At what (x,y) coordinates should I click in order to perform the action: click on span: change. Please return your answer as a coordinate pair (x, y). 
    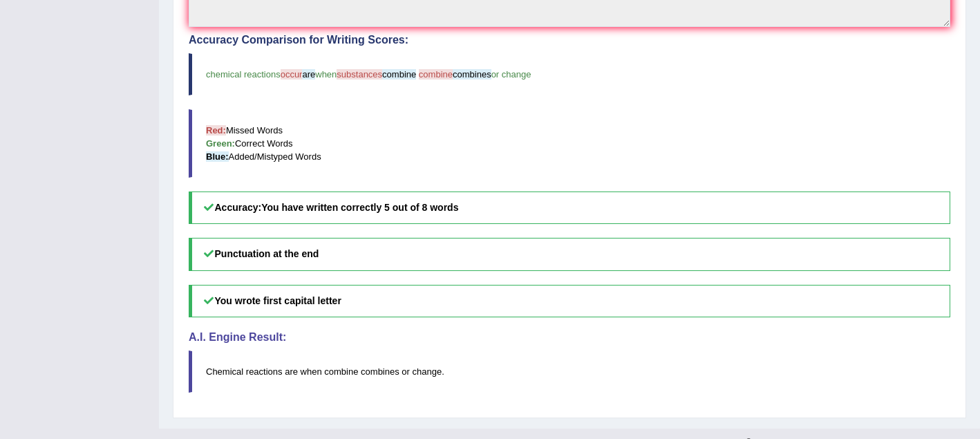
    Looking at the image, I should click on (427, 372).